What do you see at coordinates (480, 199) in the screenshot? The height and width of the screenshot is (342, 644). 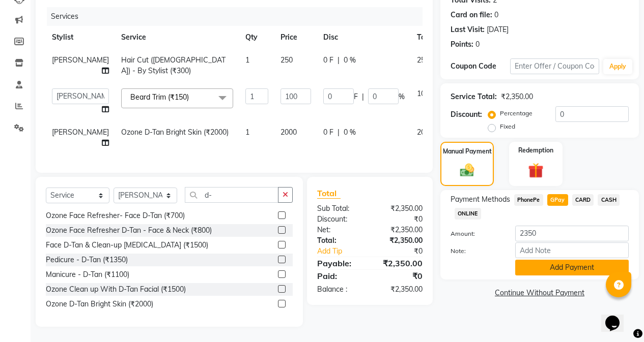 I see `span: Payment Methods` at bounding box center [480, 199].